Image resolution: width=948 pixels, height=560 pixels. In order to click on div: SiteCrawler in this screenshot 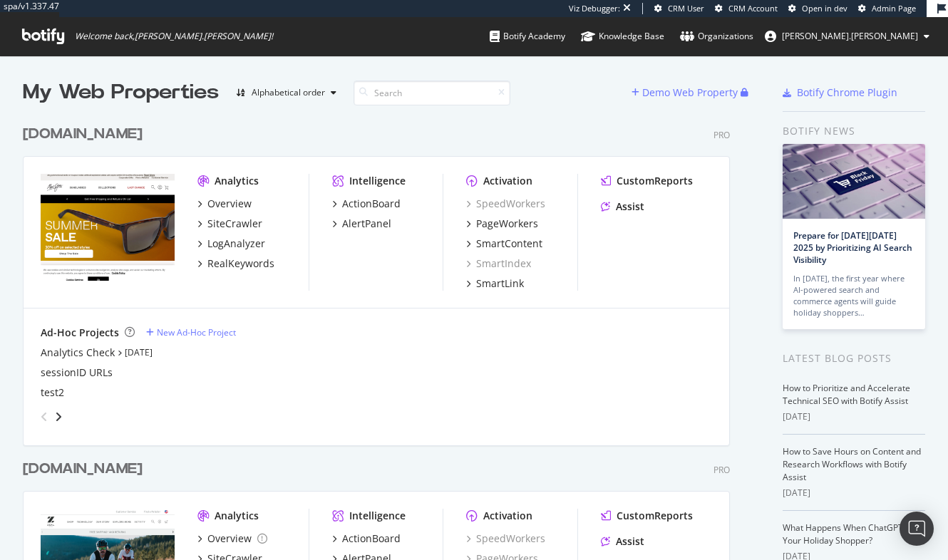, I will do `click(234, 224)`.